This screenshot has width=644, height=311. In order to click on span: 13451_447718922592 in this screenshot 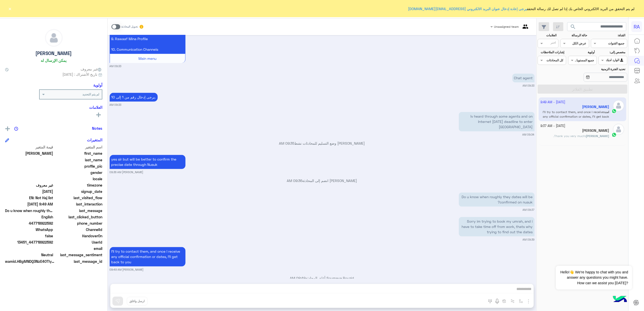, I will do `click(29, 242)`.